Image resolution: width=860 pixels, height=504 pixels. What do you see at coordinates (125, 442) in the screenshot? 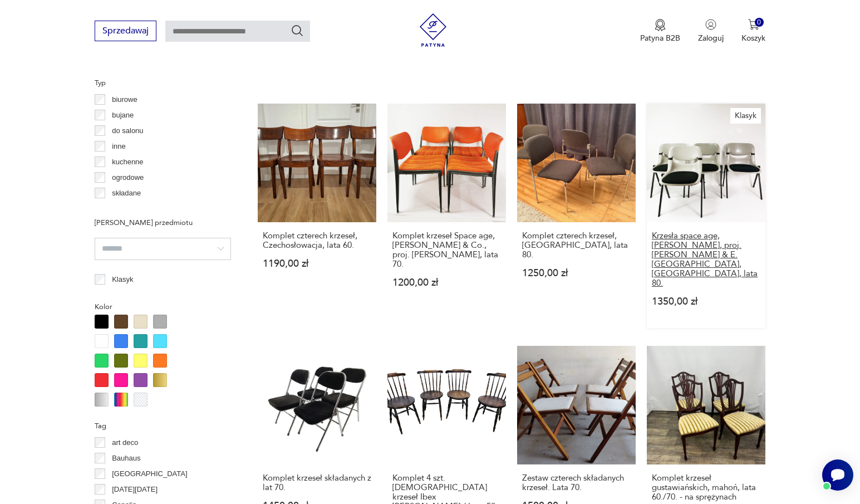
I see `p: art deco` at bounding box center [125, 442].